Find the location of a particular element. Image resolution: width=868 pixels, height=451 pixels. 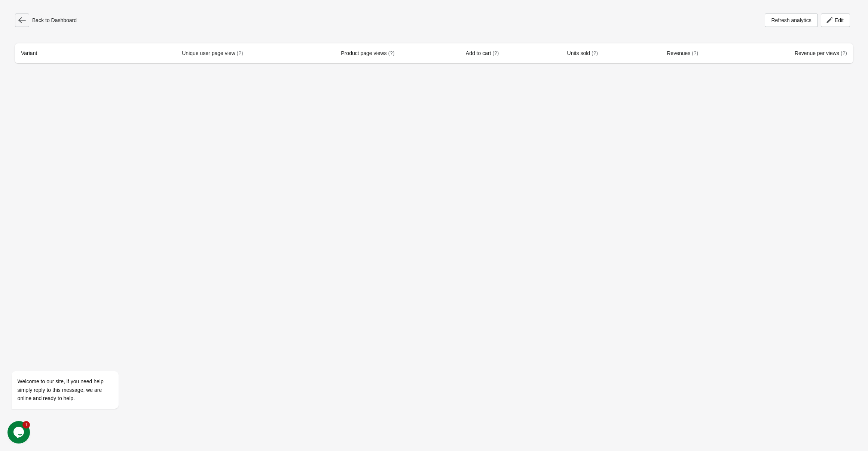

span: Welcome to our site, if you need help simply reply to this message, we are online and ready to help. is located at coordinates (53, 61).